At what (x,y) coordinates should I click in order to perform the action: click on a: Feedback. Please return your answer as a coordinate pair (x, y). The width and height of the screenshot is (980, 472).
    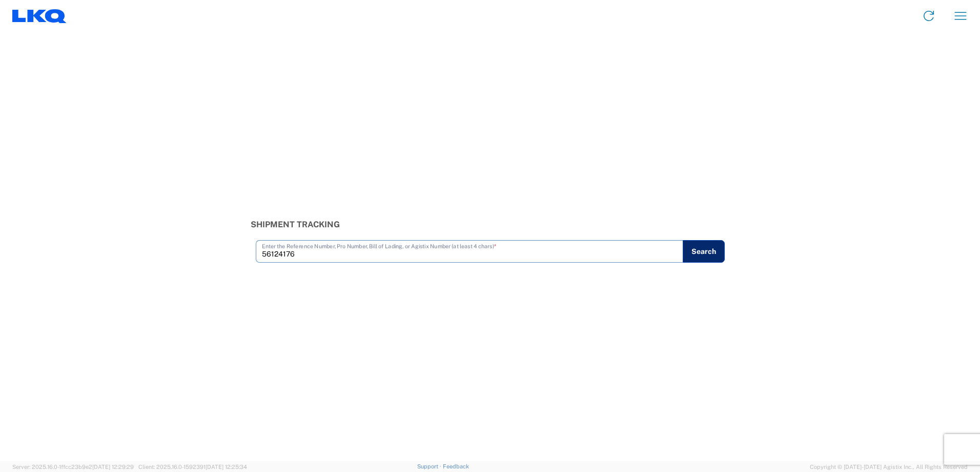
    Looking at the image, I should click on (456, 466).